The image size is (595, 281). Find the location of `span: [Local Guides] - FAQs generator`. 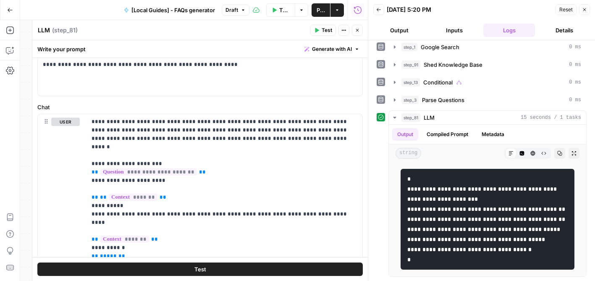

span: [Local Guides] - FAQs generator is located at coordinates (173, 10).